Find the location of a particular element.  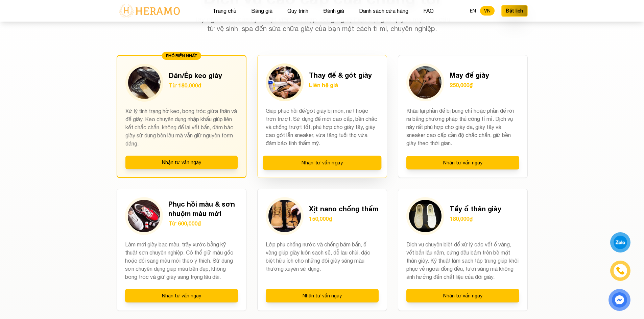

p: Dịch vụ chuyên biệt để xử lý các vết ố vàng, vết bẩn lâu năm, cứng đầu bám trên bề mặt thân giày.... is located at coordinates (463, 261).